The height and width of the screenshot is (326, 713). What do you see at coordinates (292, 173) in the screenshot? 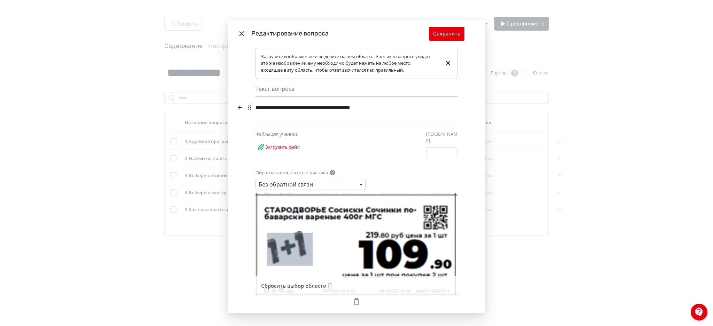
I see `label: Обратная связь на ответ ученика` at bounding box center [292, 173].